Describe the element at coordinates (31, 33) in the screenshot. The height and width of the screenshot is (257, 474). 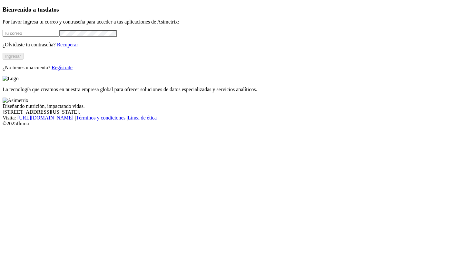
I see `input: Tu correo` at that location.